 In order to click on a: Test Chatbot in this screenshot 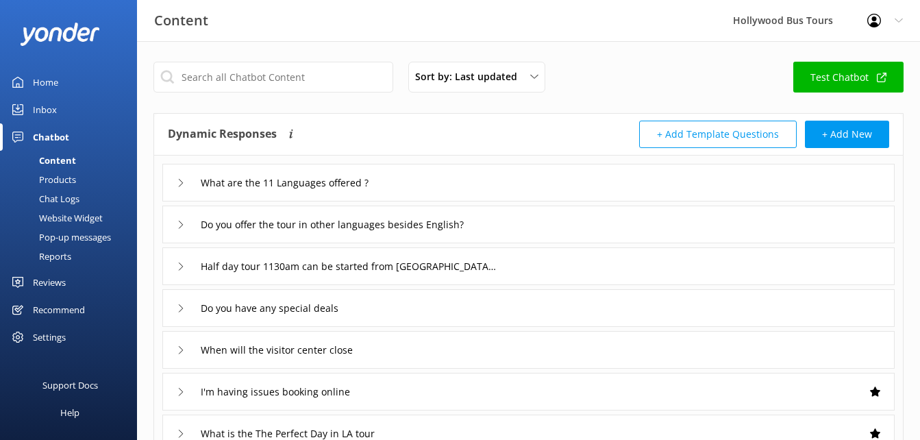, I will do `click(848, 77)`.